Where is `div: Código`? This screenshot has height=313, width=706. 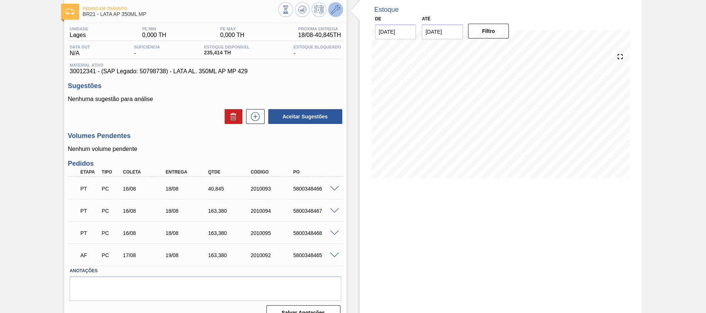
div: Código is located at coordinates (272, 172).